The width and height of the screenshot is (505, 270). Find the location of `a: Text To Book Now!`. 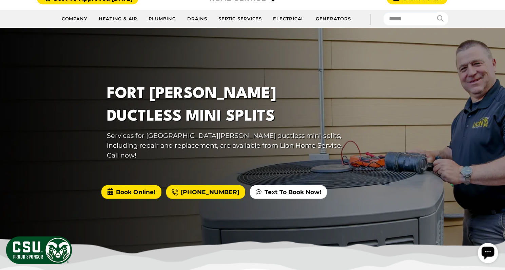

a: Text To Book Now! is located at coordinates (288, 192).